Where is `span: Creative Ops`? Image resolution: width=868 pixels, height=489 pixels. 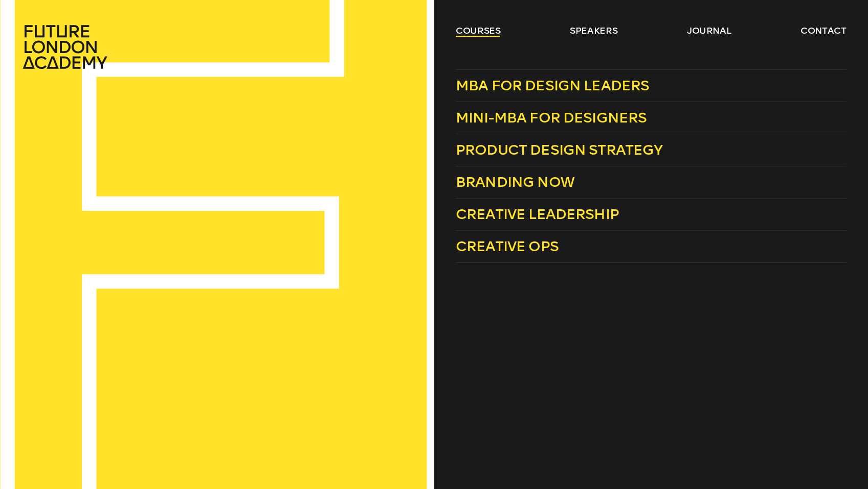 span: Creative Ops is located at coordinates (507, 246).